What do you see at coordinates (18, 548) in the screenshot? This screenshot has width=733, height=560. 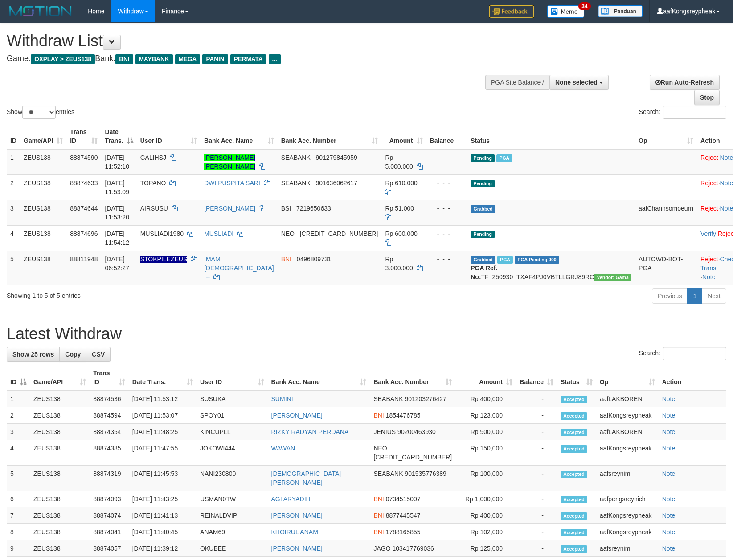 I see `td: 9` at bounding box center [18, 548].